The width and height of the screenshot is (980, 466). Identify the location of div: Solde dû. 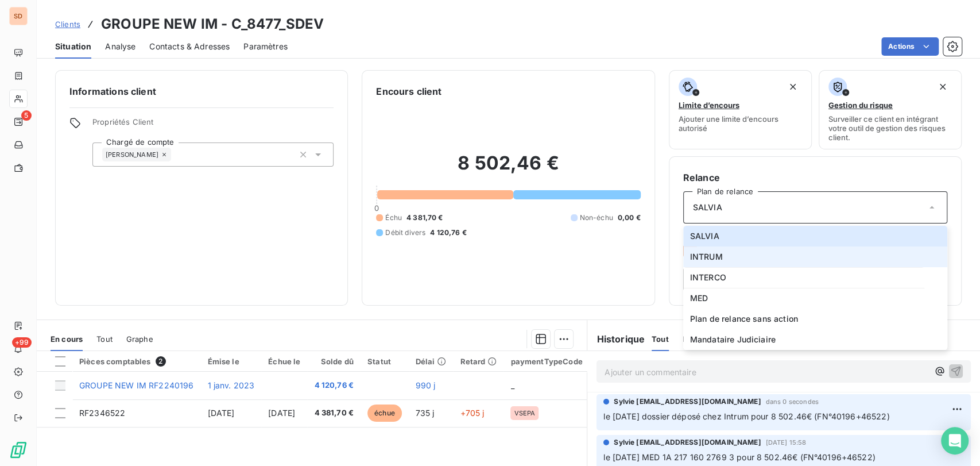
(333, 361).